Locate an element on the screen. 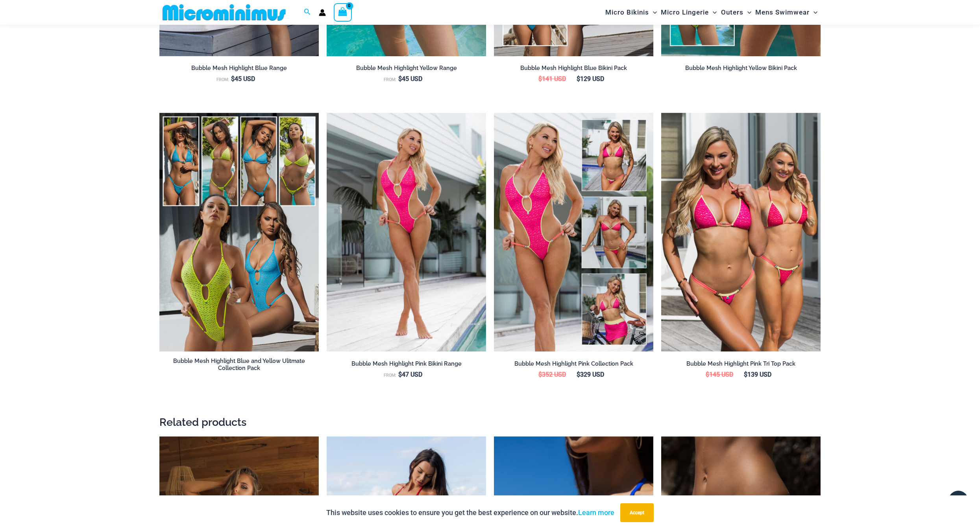 Image resolution: width=980 pixels, height=530 pixels. a: View Shopping Cart, empty is located at coordinates (343, 12).